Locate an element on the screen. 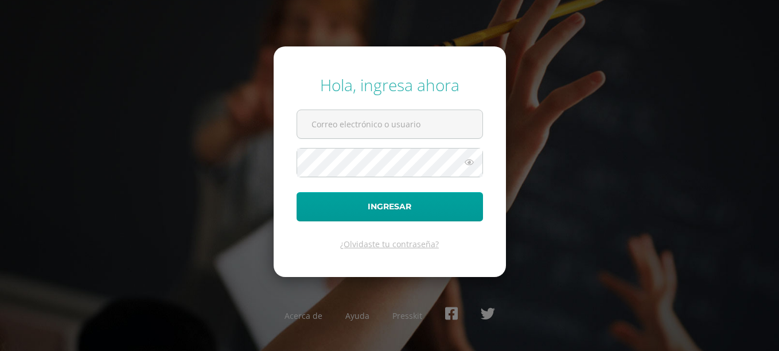 This screenshot has height=351, width=779. a: ¿Olvidaste tu contraseña? is located at coordinates (390, 244).